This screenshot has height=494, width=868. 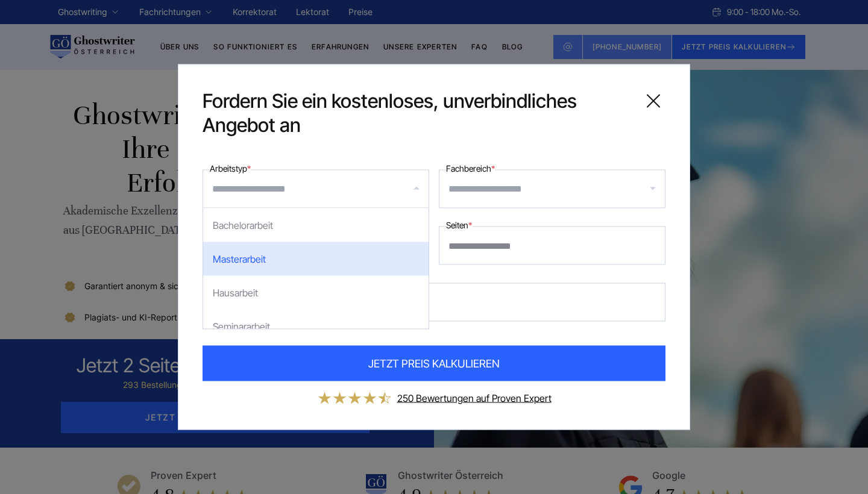 What do you see at coordinates (434, 363) in the screenshot?
I see `span: JETZT PREIS KALKULIEREN` at bounding box center [434, 363].